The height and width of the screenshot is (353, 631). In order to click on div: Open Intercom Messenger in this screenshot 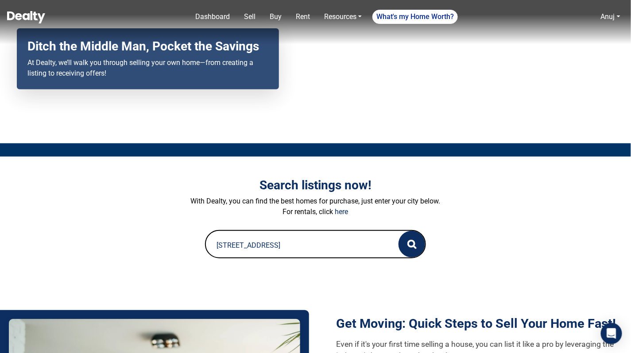, I will do `click(611, 334)`.